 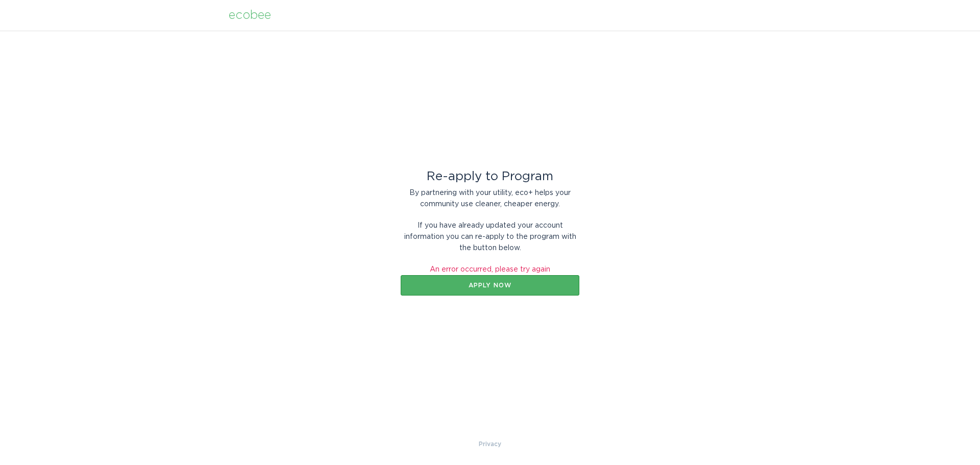 What do you see at coordinates (490, 237) in the screenshot?
I see `div: If you have already updated your account information you can re-apply to the program with the but...` at bounding box center [490, 237].